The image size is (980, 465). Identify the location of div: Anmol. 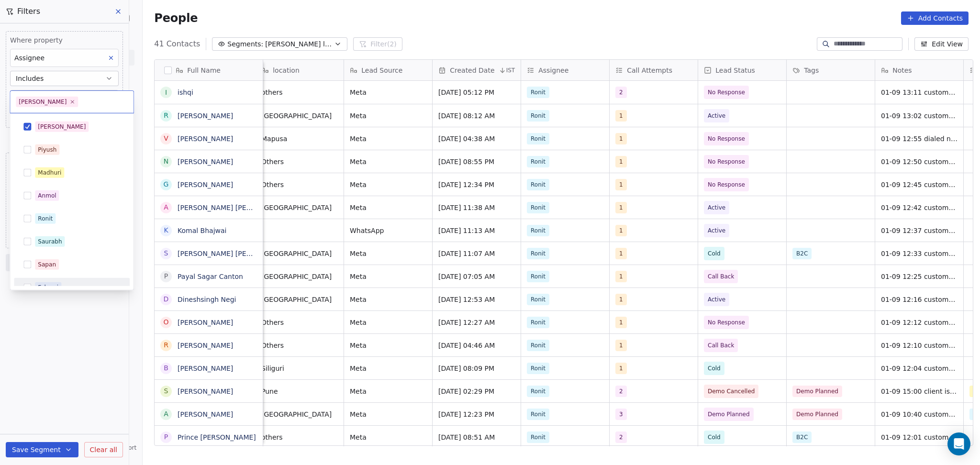
(47, 196).